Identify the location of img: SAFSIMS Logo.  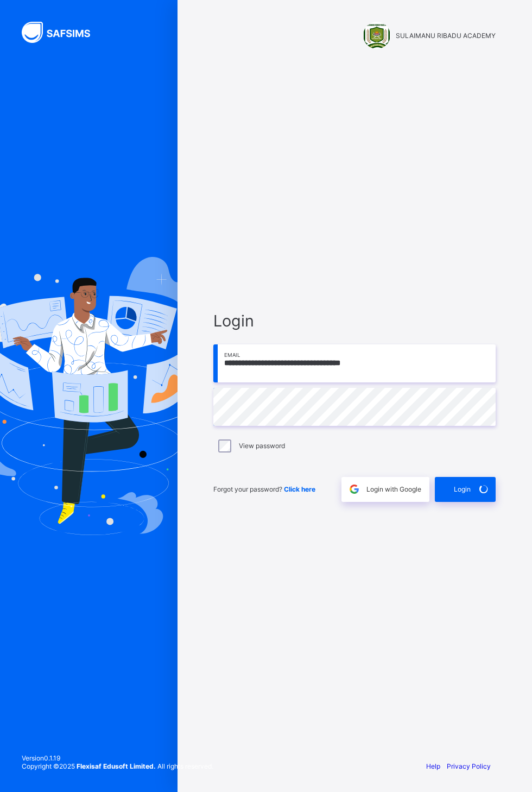
(62, 32).